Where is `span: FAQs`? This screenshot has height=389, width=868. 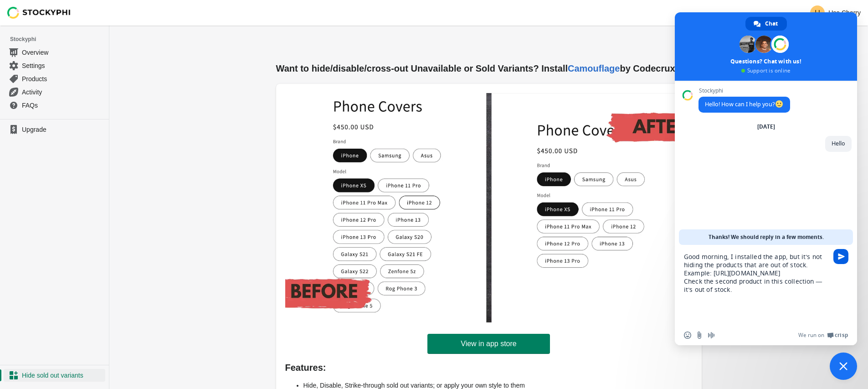
span: FAQs is located at coordinates (62, 105).